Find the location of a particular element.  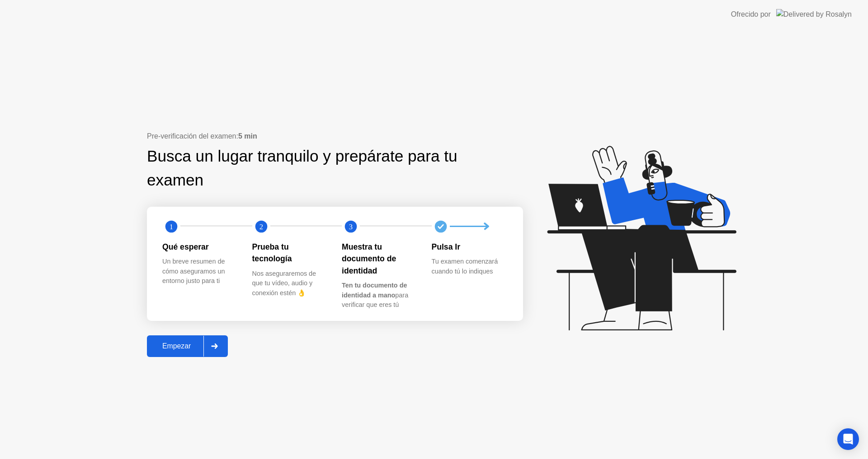

div: Ofrecido por is located at coordinates (751, 15).